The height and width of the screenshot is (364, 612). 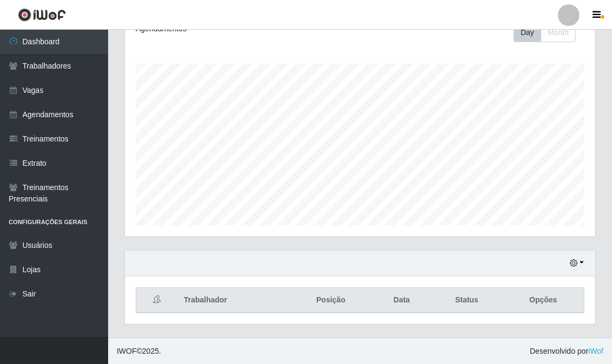 What do you see at coordinates (544, 32) in the screenshot?
I see `div: First group` at bounding box center [544, 32].